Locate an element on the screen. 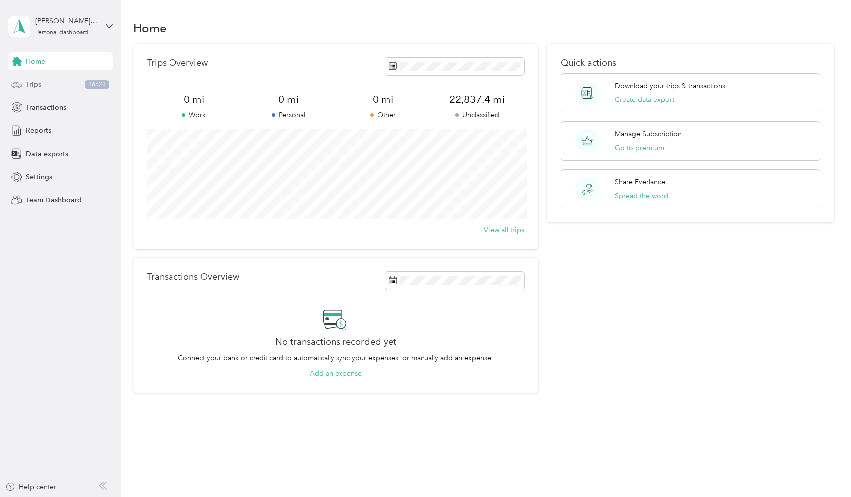  h1: Home is located at coordinates (150, 28).